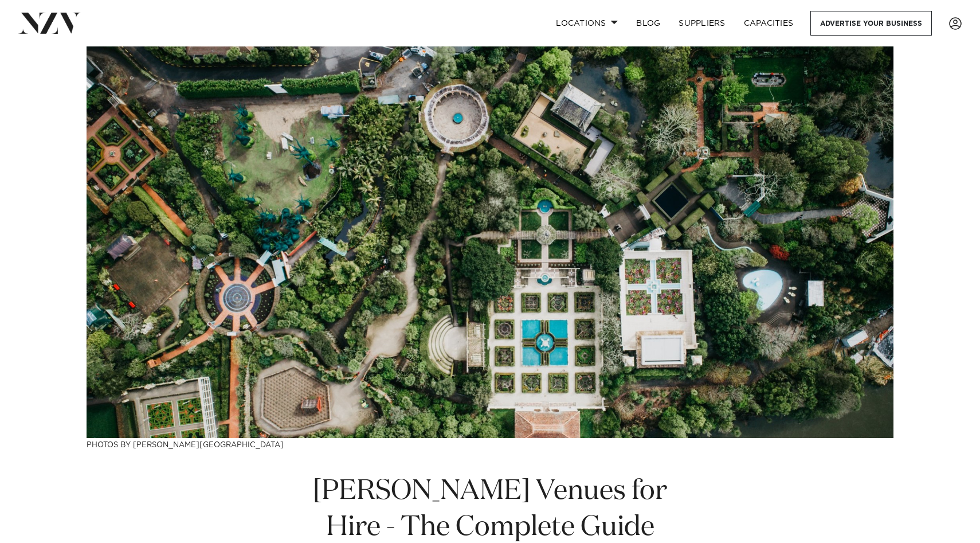  I want to click on img: Hamilton Venues for Hire - The Complete Guide, so click(490, 242).